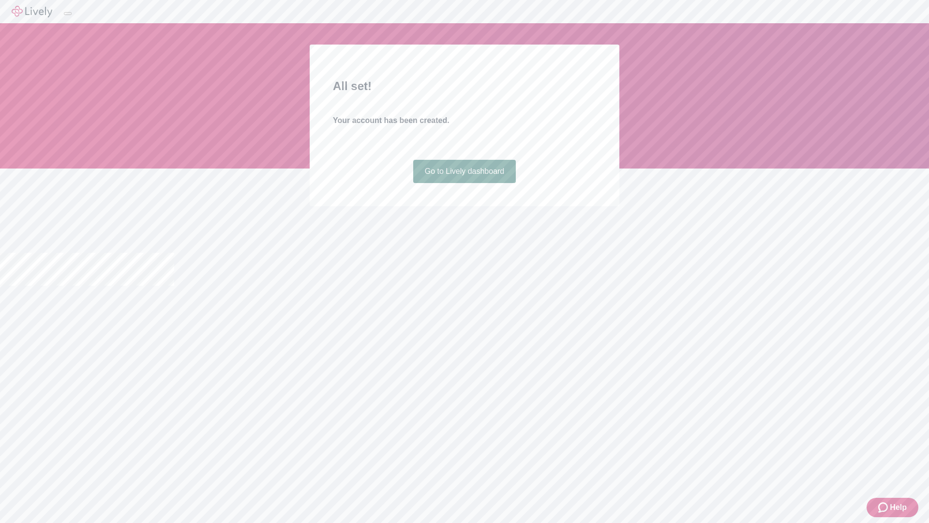 The width and height of the screenshot is (929, 523). What do you see at coordinates (465, 86) in the screenshot?
I see `h2: All set!` at bounding box center [465, 86].